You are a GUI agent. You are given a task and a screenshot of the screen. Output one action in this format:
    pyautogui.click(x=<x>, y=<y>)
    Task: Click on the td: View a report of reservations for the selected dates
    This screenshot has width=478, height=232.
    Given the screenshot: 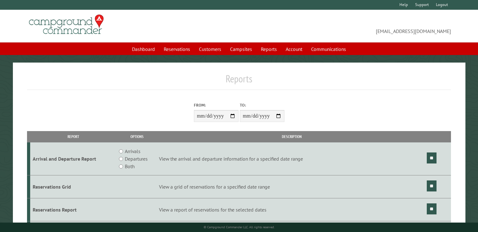 What is the action you would take?
    pyautogui.click(x=292, y=209)
    